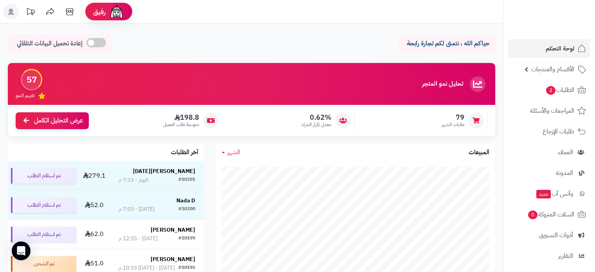 Image resolution: width=595 pixels, height=272 pixels. I want to click on span: العملاء, so click(565, 152).